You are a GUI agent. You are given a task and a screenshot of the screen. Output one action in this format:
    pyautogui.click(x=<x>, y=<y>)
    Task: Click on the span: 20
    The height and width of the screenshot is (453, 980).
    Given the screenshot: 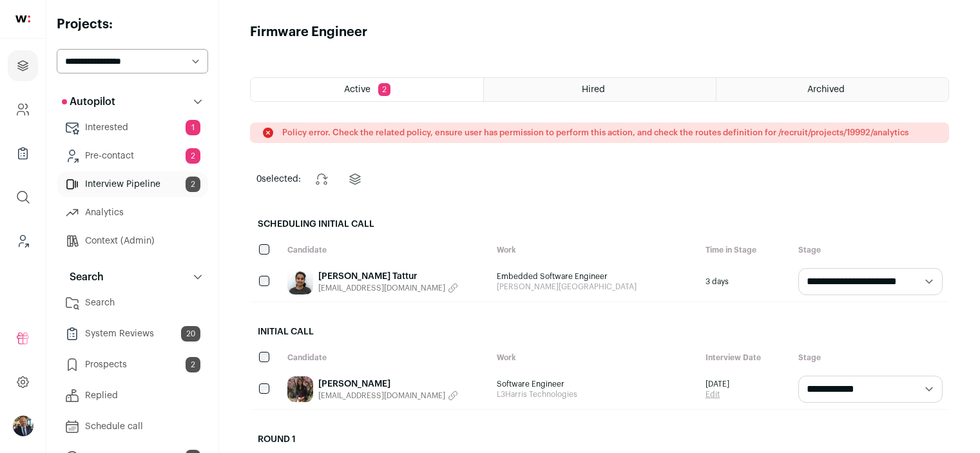 What is the action you would take?
    pyautogui.click(x=191, y=334)
    